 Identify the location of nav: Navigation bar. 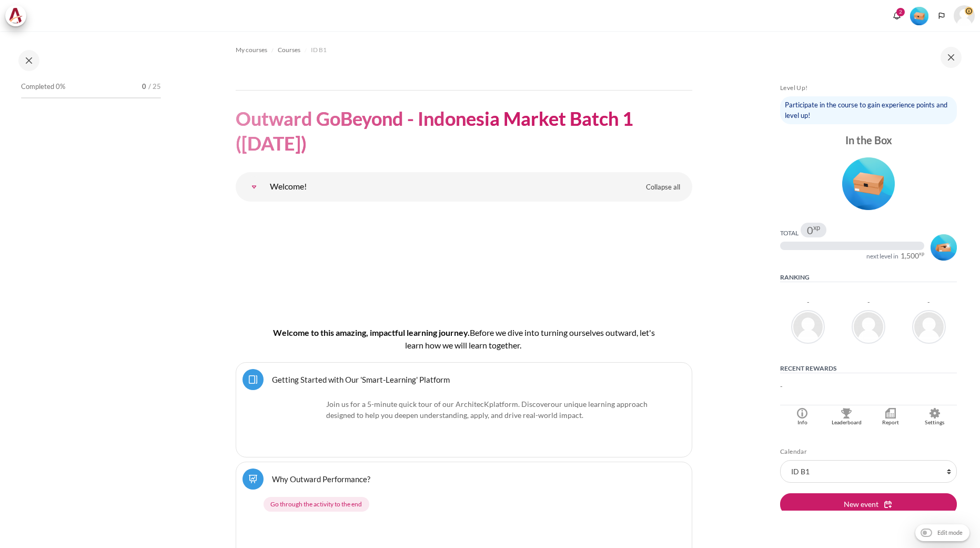
(464, 50).